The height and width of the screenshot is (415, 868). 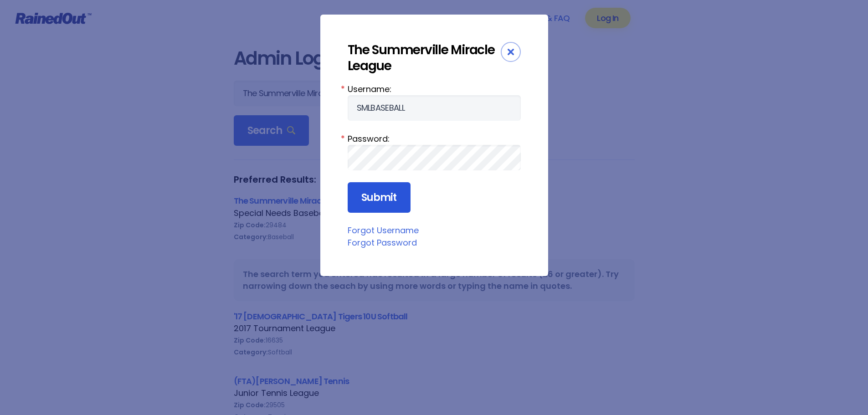 I want to click on a: Forgot Password, so click(x=382, y=243).